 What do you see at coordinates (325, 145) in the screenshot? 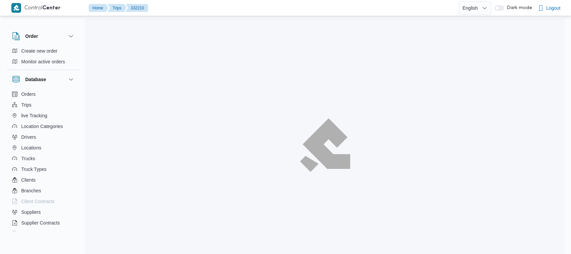
I see `img: ILLA Logo` at bounding box center [325, 145].